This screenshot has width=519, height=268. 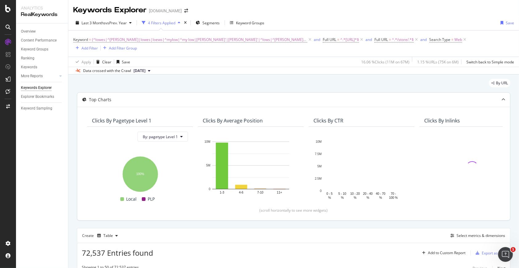 What do you see at coordinates (368, 193) in the screenshot?
I see `text: 20 - 40` at bounding box center [368, 193].